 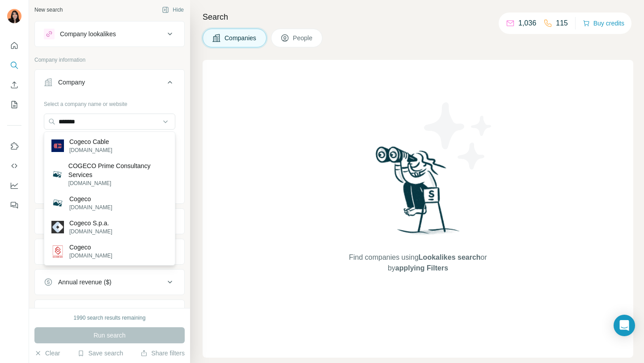 What do you see at coordinates (172, 10) in the screenshot?
I see `button: Hide` at bounding box center [172, 10].